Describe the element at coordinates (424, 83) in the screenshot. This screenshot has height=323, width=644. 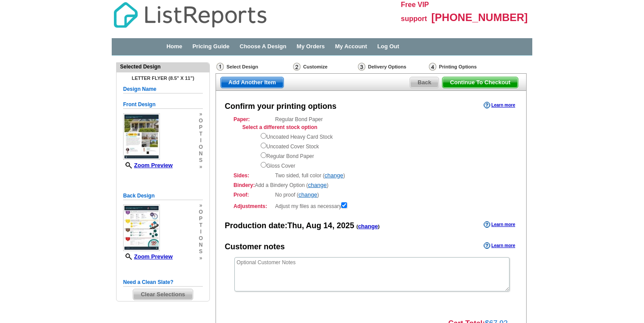
I see `a: Back` at that location.